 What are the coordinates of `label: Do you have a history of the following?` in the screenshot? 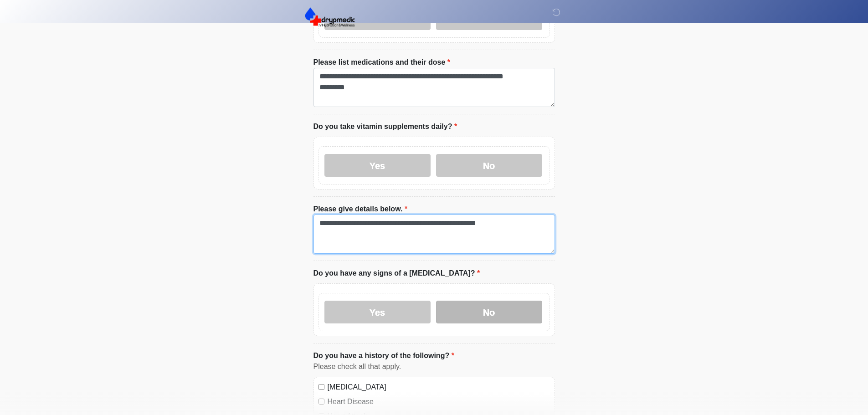 It's located at (383, 356).